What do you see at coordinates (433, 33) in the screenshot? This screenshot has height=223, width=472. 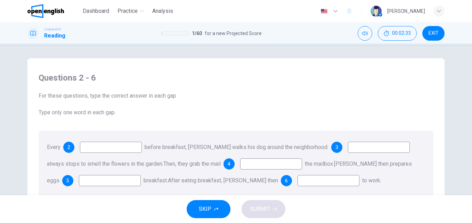 I see `span: EXIT` at bounding box center [433, 33].